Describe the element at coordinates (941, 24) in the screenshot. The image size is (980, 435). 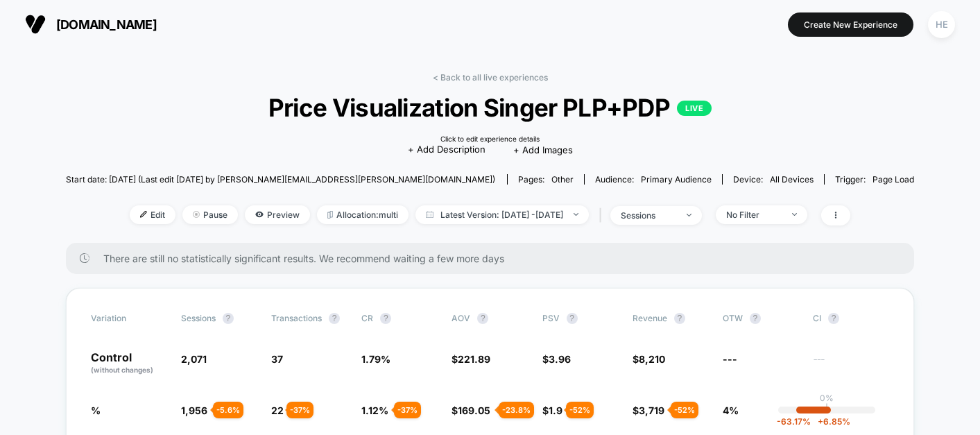
I see `button: HE` at that location.